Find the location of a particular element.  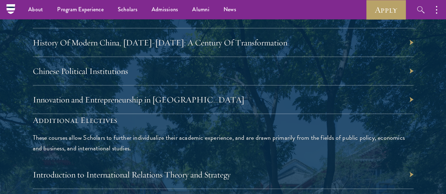

h5: Additional Electives is located at coordinates (223, 120).